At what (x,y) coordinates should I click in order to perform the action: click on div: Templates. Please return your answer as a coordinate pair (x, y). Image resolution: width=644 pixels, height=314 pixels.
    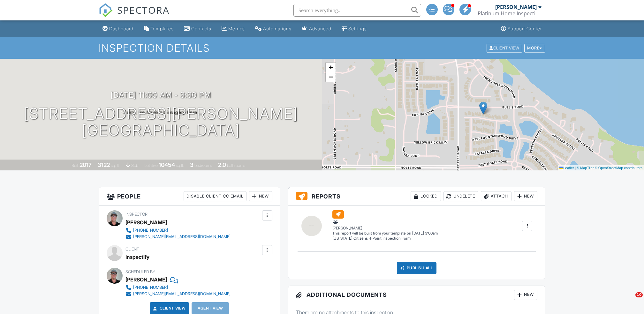
    Looking at the image, I should click on (162, 29).